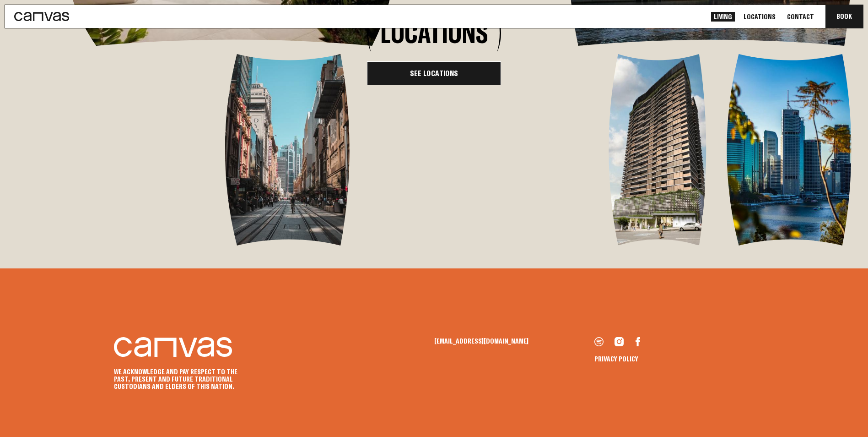 Image resolution: width=868 pixels, height=437 pixels. What do you see at coordinates (434, 73) in the screenshot?
I see `a: See Locations` at bounding box center [434, 73].